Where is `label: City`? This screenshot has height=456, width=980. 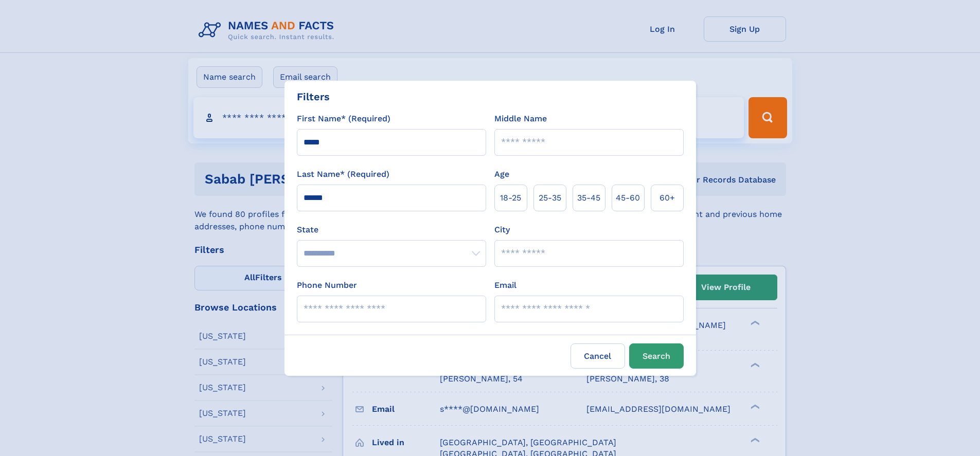
label: City is located at coordinates (502, 230).